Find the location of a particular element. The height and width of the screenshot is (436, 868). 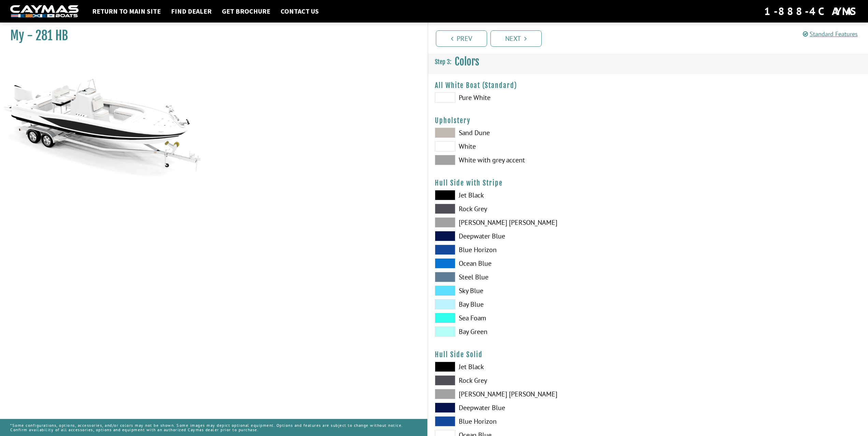

label: Sand Dune is located at coordinates (538, 133).